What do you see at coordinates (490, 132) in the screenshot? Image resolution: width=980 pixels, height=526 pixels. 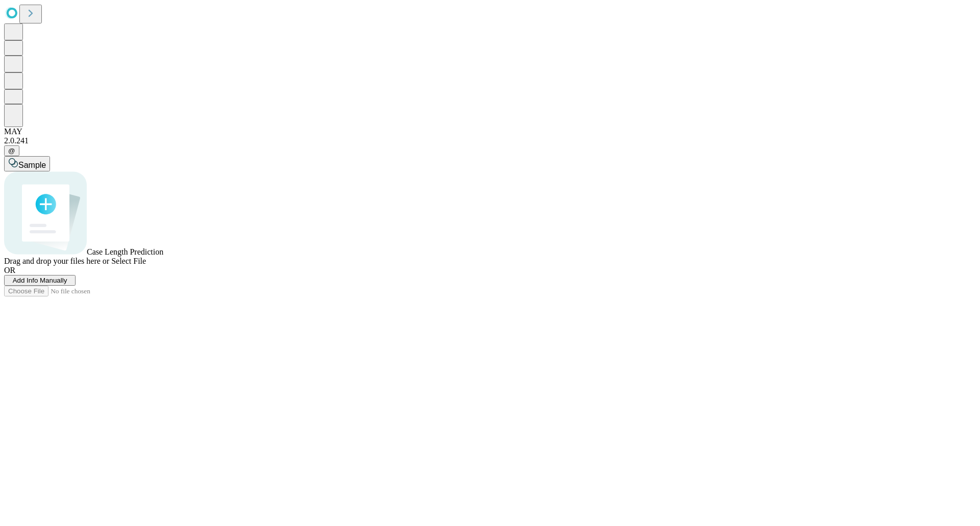 I see `div: MAY` at bounding box center [490, 132].